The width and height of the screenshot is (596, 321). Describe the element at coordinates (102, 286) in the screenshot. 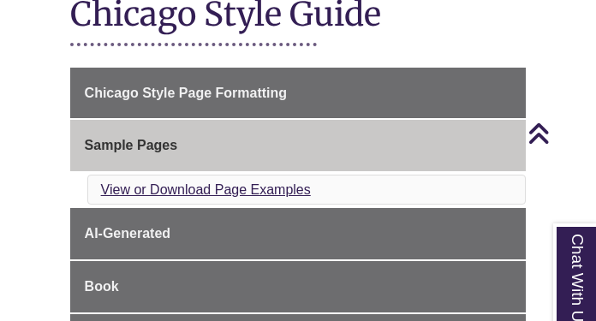

I see `span: Book` at that location.